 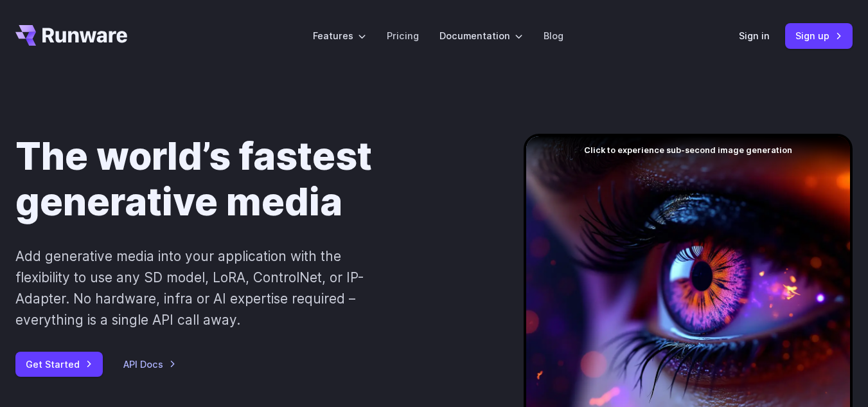 I want to click on a: Pricing, so click(x=403, y=35).